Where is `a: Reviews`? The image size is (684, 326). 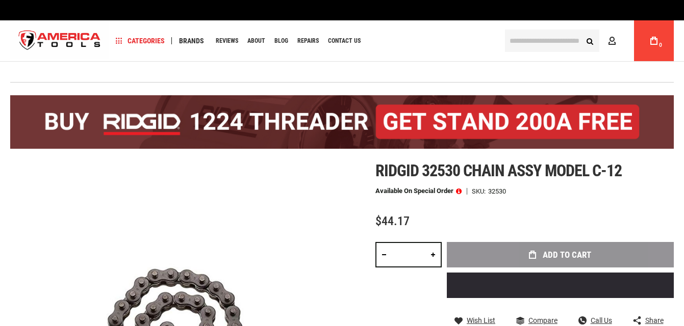 a: Reviews is located at coordinates (227, 41).